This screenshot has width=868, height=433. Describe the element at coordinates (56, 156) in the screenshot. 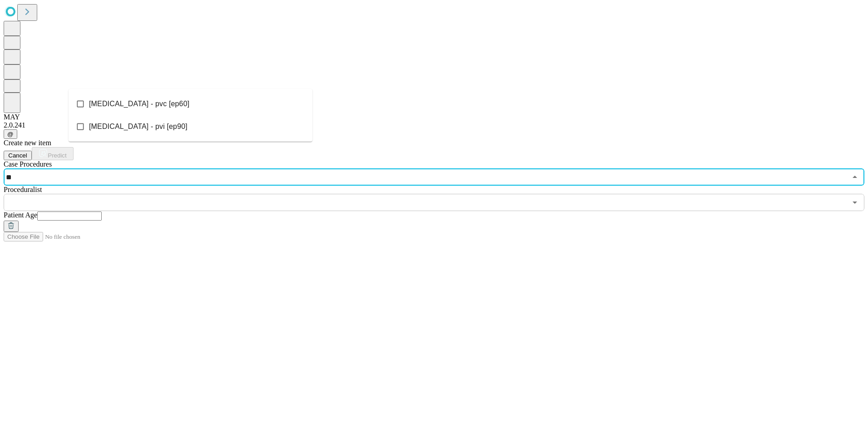

I see `span: Predict` at that location.